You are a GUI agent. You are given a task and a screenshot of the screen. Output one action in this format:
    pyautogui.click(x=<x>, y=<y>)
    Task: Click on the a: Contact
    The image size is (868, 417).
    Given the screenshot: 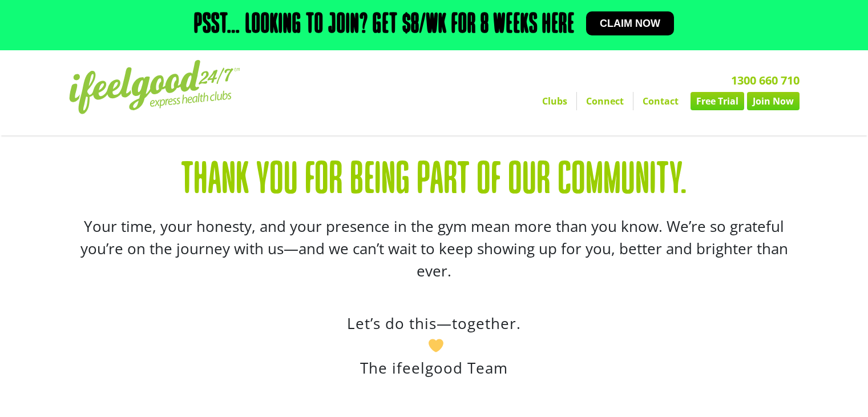 What is the action you would take?
    pyautogui.click(x=660, y=101)
    